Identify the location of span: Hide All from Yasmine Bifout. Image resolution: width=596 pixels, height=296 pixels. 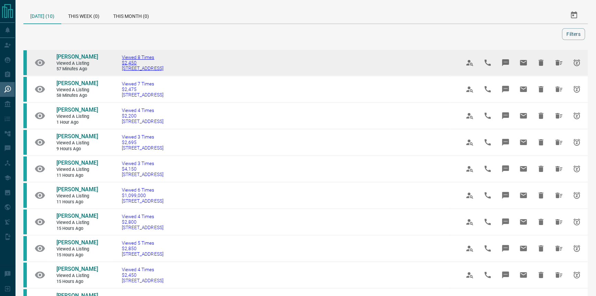
(559, 195).